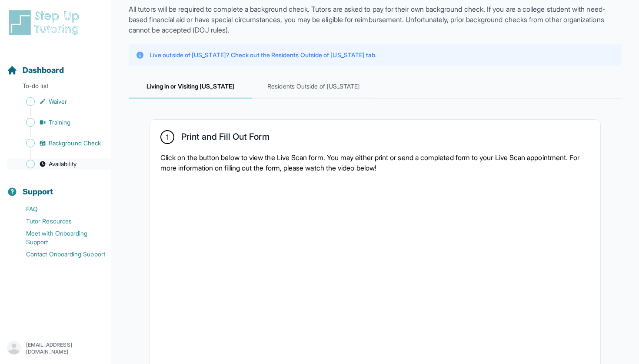  Describe the element at coordinates (59, 123) in the screenshot. I see `span: Training` at that location.